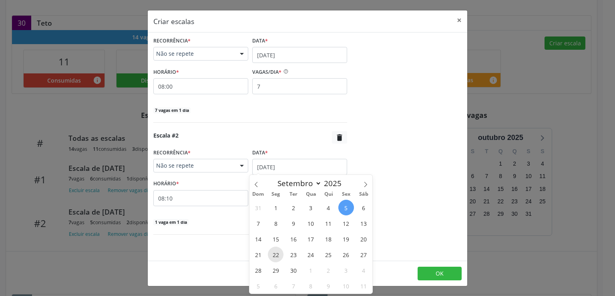  What do you see at coordinates (276, 194) in the screenshot?
I see `span: Seg` at bounding box center [276, 194].